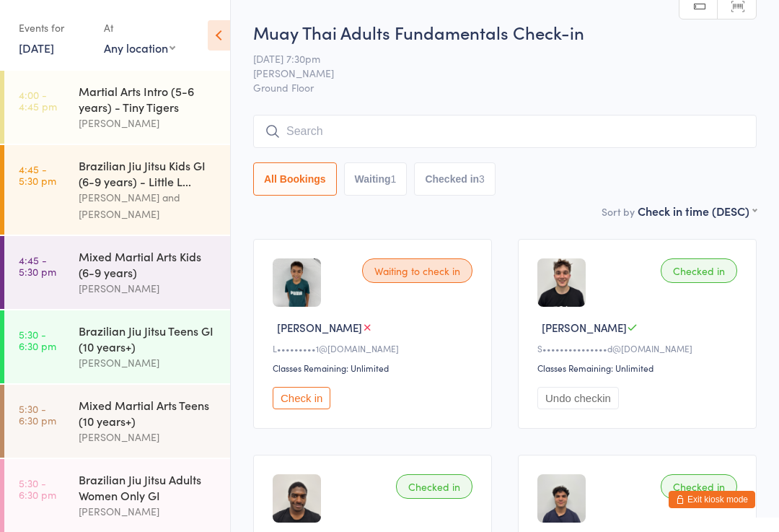 Image resolution: width=779 pixels, height=532 pixels. What do you see at coordinates (562, 282) in the screenshot?
I see `img: image1740648854.png` at bounding box center [562, 282].